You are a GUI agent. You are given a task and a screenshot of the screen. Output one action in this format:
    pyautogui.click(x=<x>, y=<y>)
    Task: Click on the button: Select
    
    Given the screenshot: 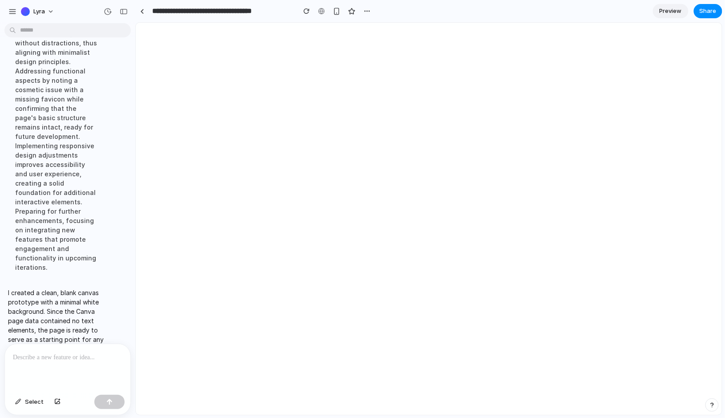 What is the action you would take?
    pyautogui.click(x=29, y=402)
    